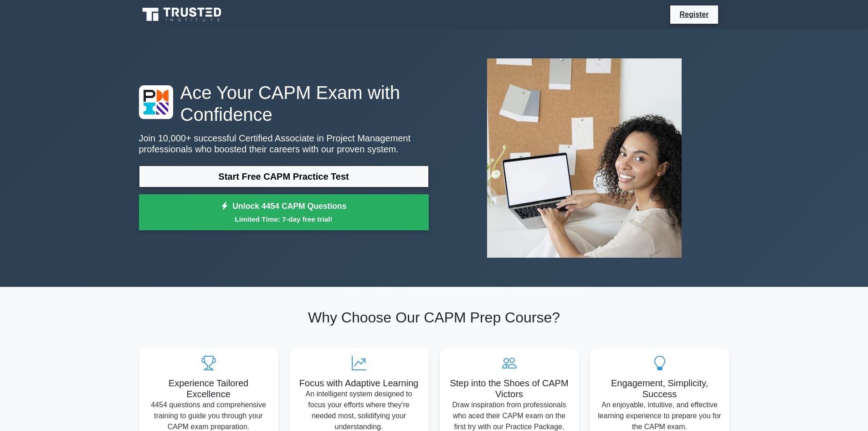 Image resolution: width=868 pixels, height=431 pixels. What do you see at coordinates (660, 389) in the screenshot?
I see `h5: Engagement, Simplicity, Success` at bounding box center [660, 389].